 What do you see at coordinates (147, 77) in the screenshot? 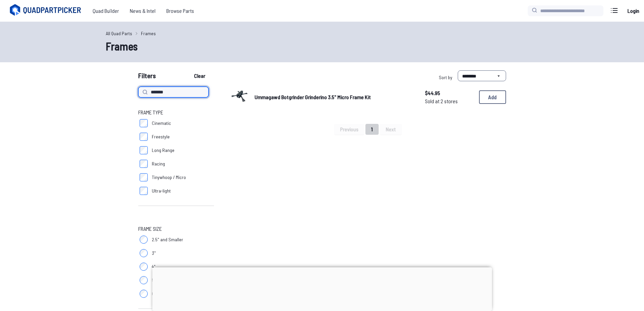
I see `span: Filters` at bounding box center [147, 77].